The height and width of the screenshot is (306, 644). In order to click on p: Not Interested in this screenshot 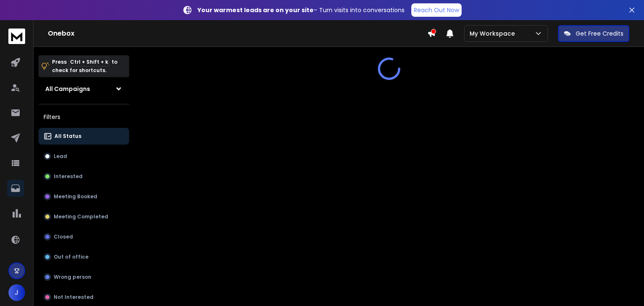, I will do `click(74, 297)`.